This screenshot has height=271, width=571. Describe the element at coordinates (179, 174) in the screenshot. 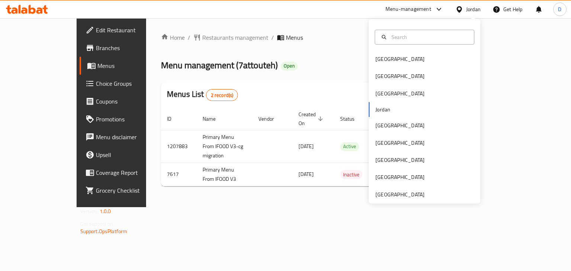

I see `td: 7617` at that location.